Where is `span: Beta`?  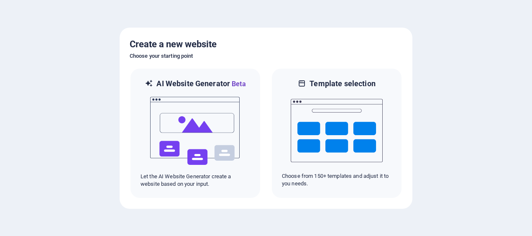 span: Beta is located at coordinates (238, 84).